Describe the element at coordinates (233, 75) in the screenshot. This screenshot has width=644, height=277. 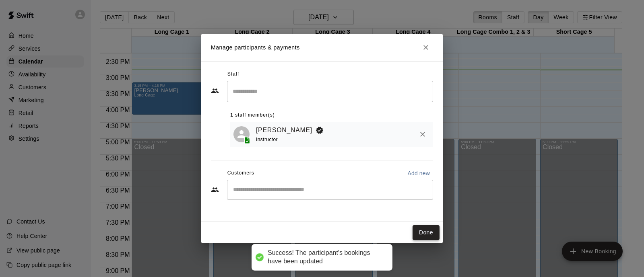
I see `span: Staff` at that location.